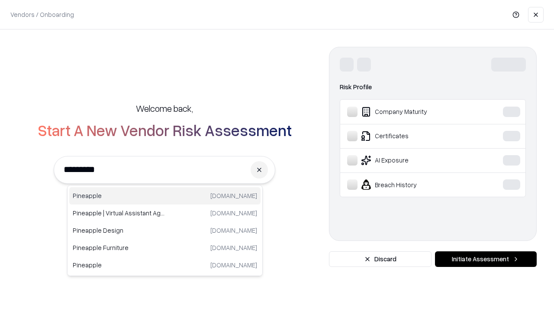 Image resolution: width=554 pixels, height=312 pixels. I want to click on div: Company Maturity, so click(412, 112).